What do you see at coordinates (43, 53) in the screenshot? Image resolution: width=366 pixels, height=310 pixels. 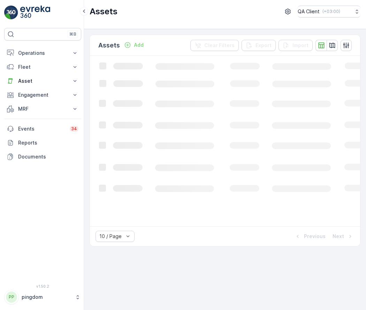 I see `p: Operations` at bounding box center [43, 53].